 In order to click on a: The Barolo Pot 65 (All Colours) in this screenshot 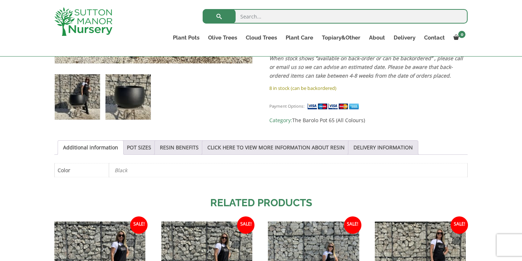, I will do `click(328, 120)`.